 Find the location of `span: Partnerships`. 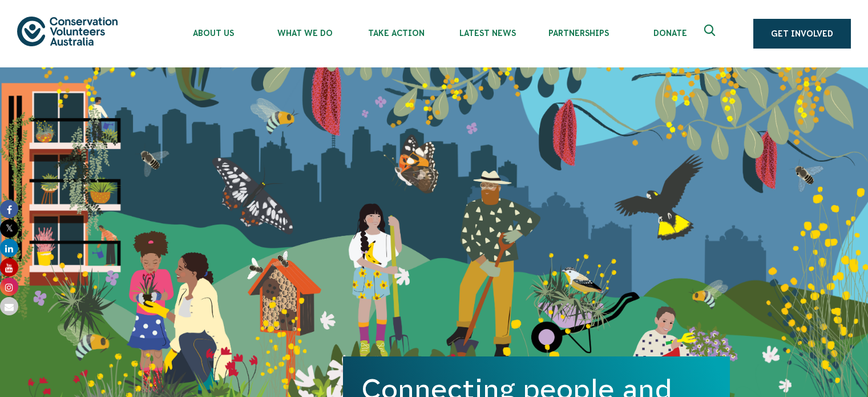

span: Partnerships is located at coordinates (579, 33).